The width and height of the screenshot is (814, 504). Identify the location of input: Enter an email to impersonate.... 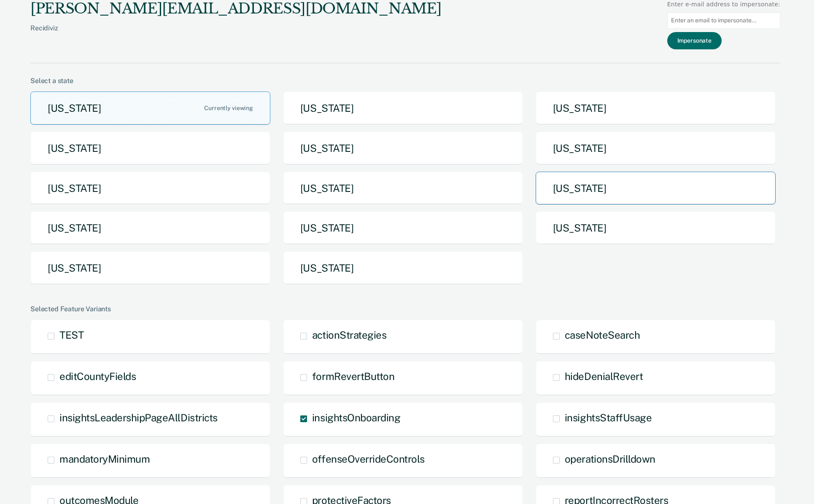
(724, 20).